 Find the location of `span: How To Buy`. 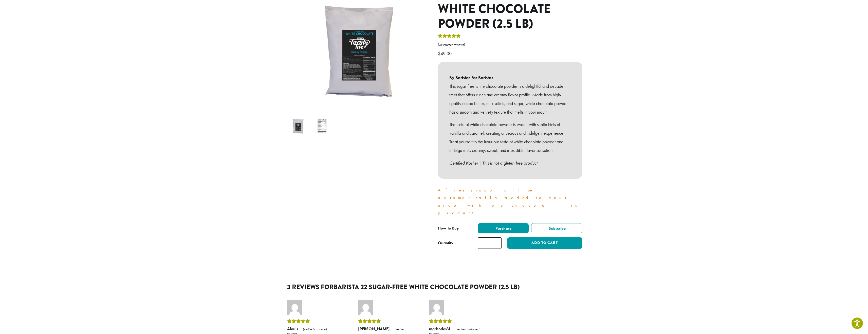

span: How To Buy is located at coordinates (448, 228).